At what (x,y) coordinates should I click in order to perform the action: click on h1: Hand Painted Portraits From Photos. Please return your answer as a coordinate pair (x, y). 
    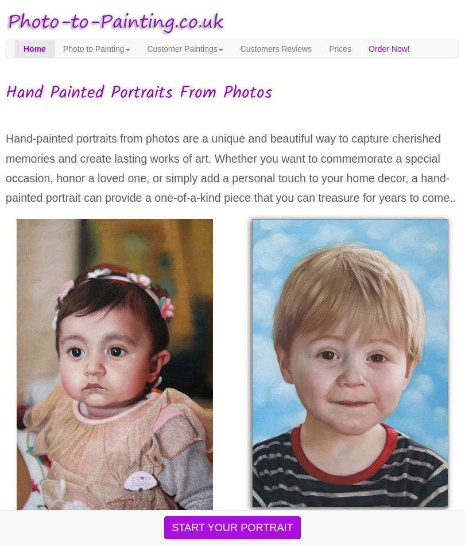
    Looking at the image, I should click on (233, 93).